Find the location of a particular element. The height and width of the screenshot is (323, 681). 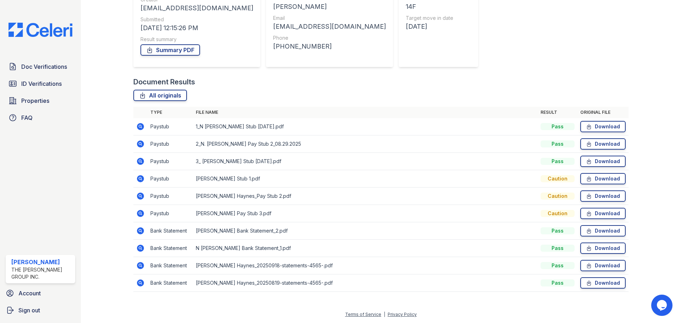

a: All originals is located at coordinates (160, 95).